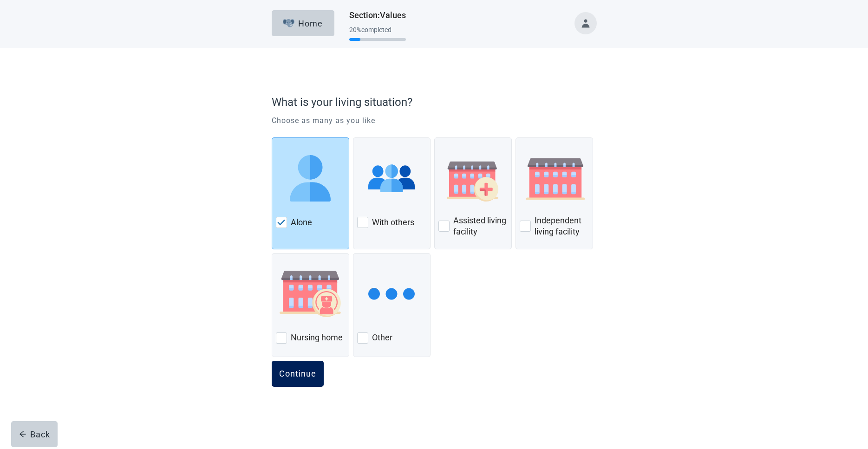 This screenshot has width=868, height=449. Describe the element at coordinates (392, 294) in the screenshot. I see `img: Other` at that location.